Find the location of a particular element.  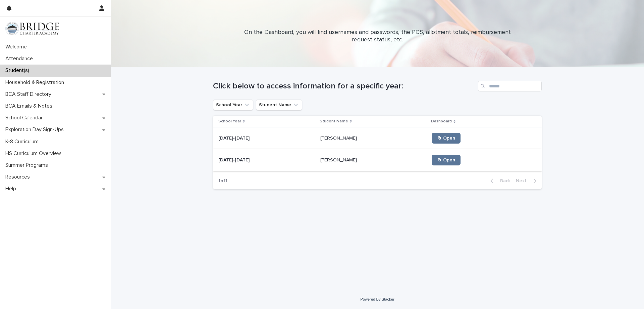

p: On the Dashboard, you will find usernames and passwords, the PCS, allotment totals, reimbursement... is located at coordinates (377, 36).